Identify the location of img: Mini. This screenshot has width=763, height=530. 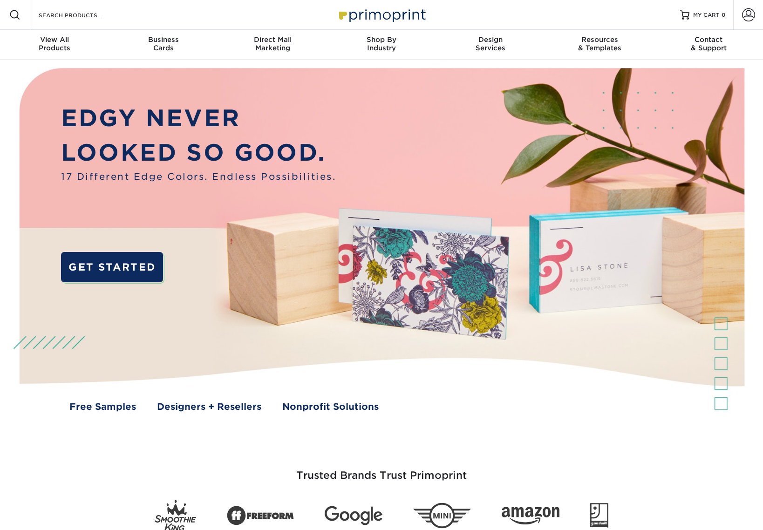
(442, 516).